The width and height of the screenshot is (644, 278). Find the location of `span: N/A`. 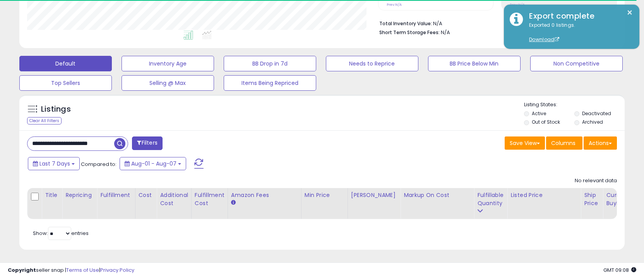

span: N/A is located at coordinates (446, 32).